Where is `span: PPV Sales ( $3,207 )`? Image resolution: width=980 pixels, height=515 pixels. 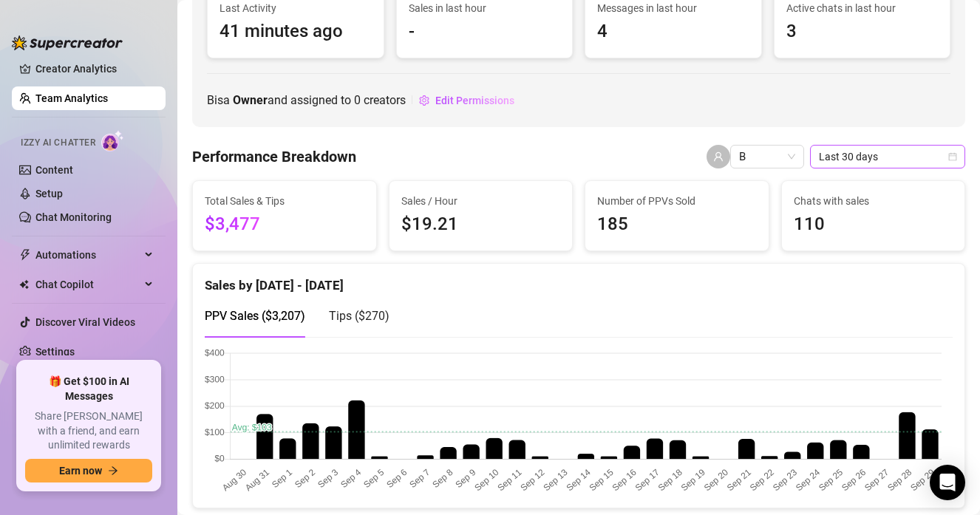 span: PPV Sales ( $3,207 ) is located at coordinates (255, 316).